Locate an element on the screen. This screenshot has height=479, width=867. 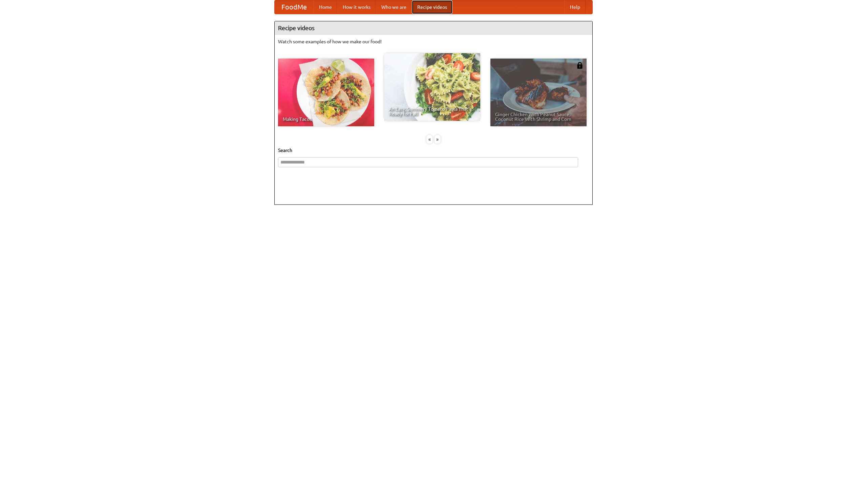
span: An Easy, Summery Tomato Pasta That's Ready for Fall is located at coordinates (432, 111).